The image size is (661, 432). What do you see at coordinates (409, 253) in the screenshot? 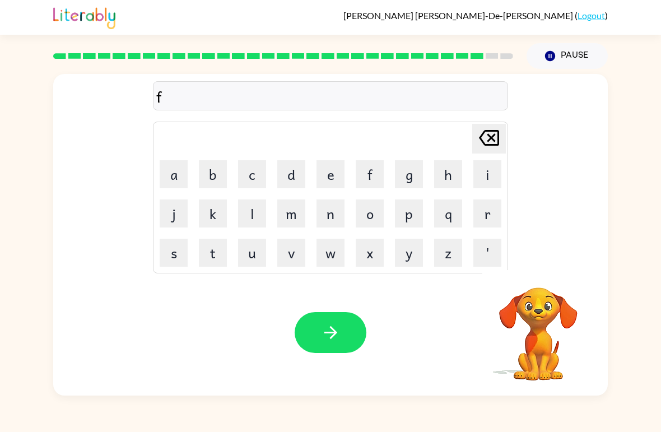
I see `button: y` at bounding box center [409, 253].